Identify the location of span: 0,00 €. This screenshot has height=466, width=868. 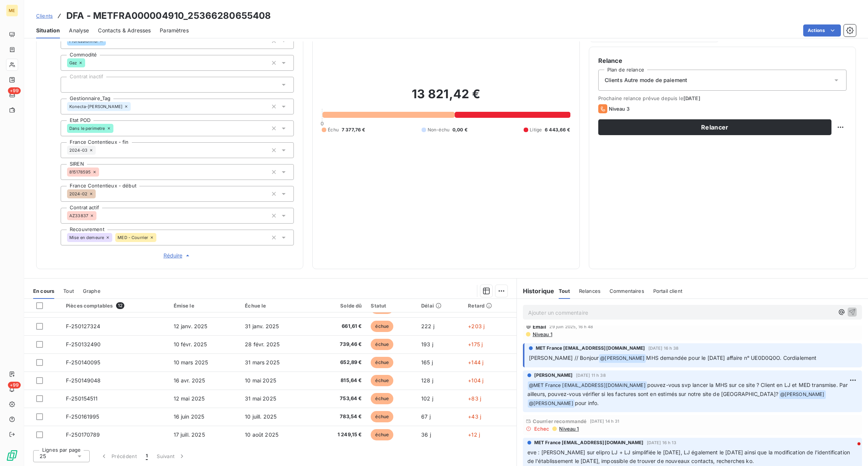
(460, 130).